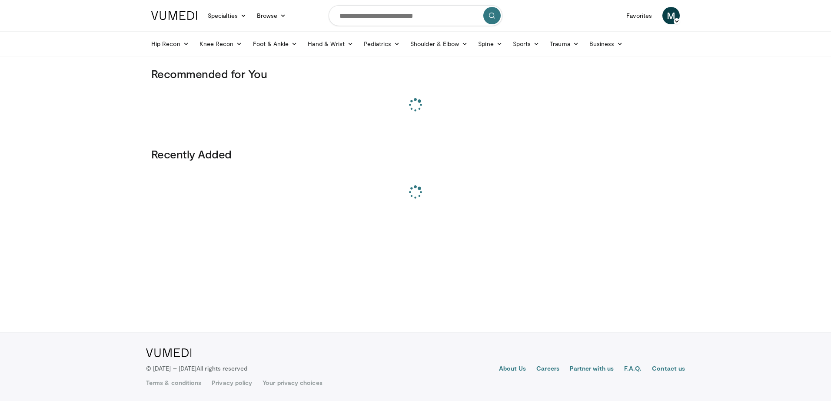  What do you see at coordinates (170, 44) in the screenshot?
I see `a: Hip Recon` at bounding box center [170, 44].